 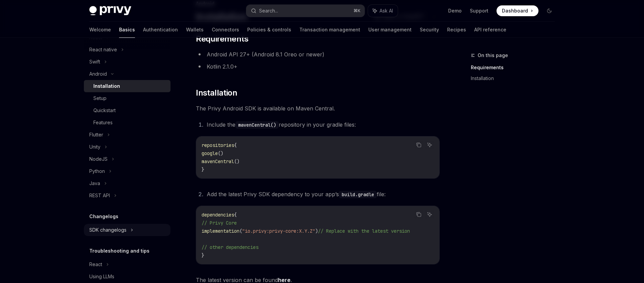 I want to click on a: Authentication, so click(x=160, y=30).